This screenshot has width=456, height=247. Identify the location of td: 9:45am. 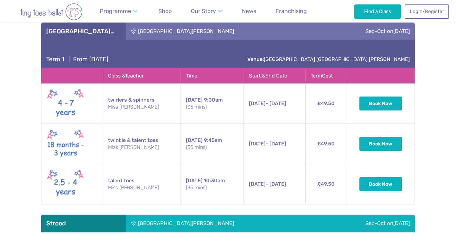
(212, 144).